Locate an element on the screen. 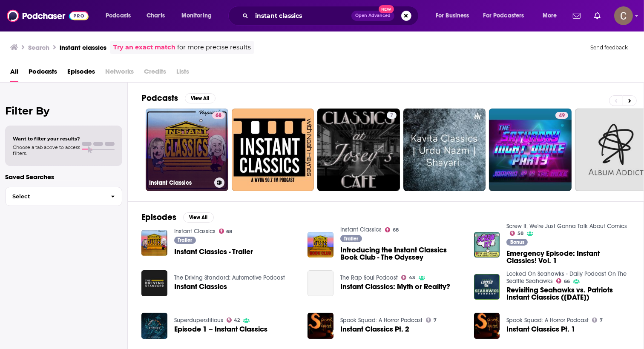 This screenshot has width=644, height=349. span: Introducing the Instant Classics Book Club - The Odyssey is located at coordinates (402, 254).